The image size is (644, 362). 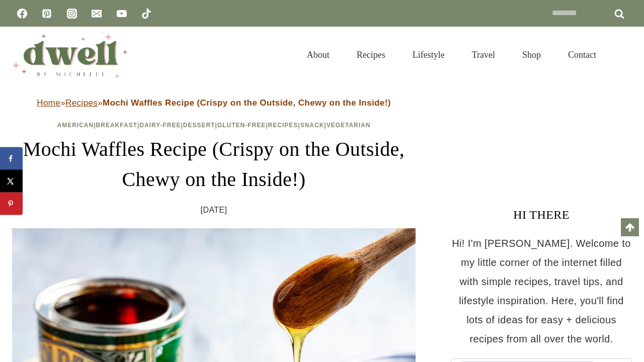 What do you see at coordinates (160, 125) in the screenshot?
I see `a: Dairy-Free` at bounding box center [160, 125].